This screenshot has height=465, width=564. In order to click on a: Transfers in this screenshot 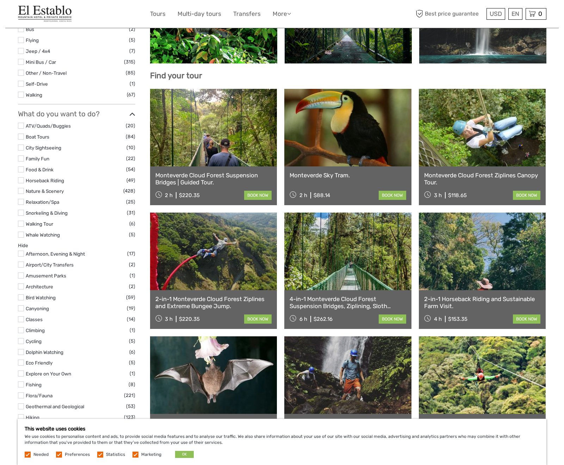, I will do `click(247, 14)`.